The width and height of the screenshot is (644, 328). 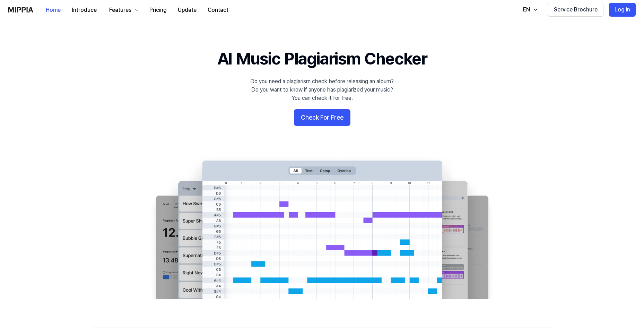 I want to click on button: Check For Free, so click(x=322, y=117).